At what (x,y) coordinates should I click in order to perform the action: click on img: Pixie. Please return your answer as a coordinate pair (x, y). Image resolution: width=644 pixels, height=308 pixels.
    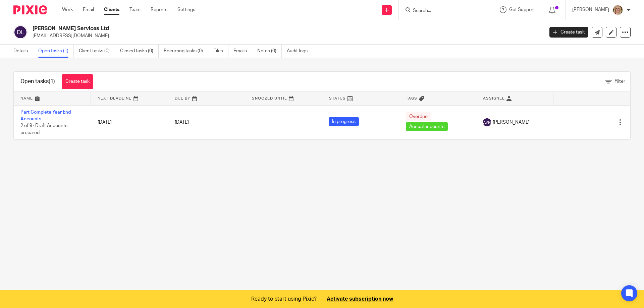
    Looking at the image, I should click on (30, 10).